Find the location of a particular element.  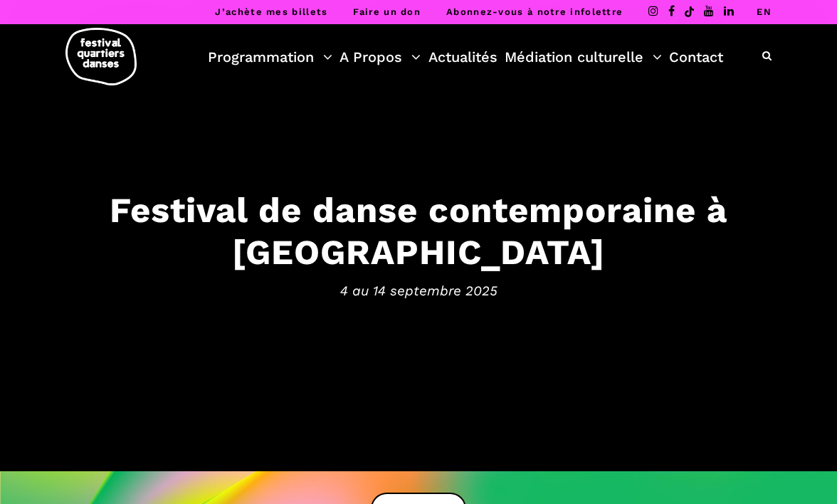

a: Médiation culturelle is located at coordinates (583, 57).